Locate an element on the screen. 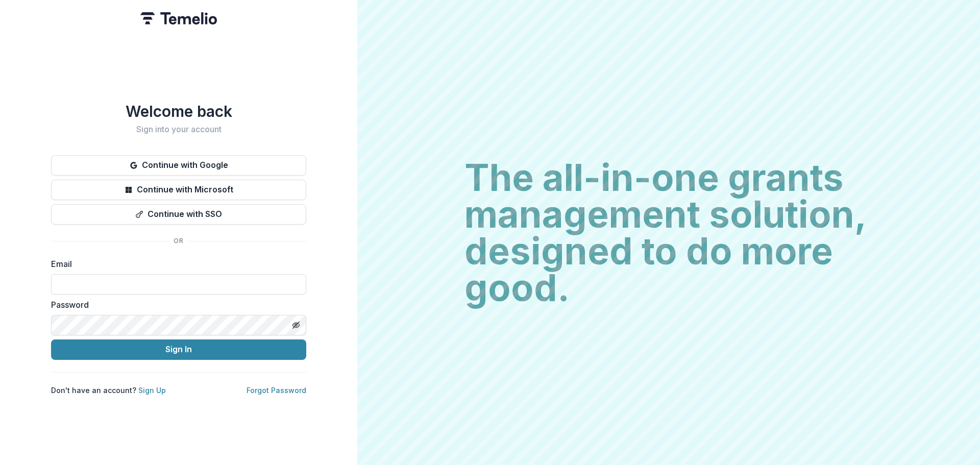  label: Password is located at coordinates (175, 305).